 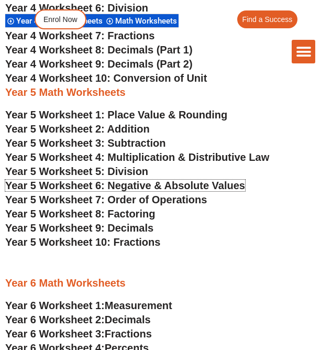 What do you see at coordinates (85, 143) in the screenshot?
I see `a: Year 5 Worksheet 3: Subtraction` at bounding box center [85, 143].